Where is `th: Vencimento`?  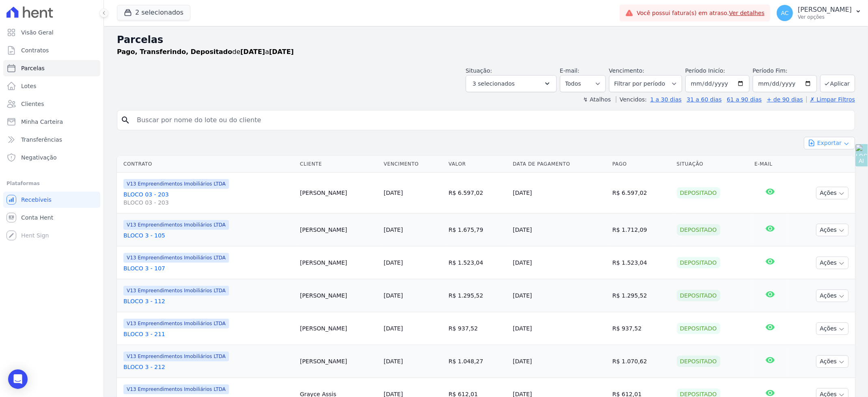
th: Vencimento is located at coordinates (413, 164).